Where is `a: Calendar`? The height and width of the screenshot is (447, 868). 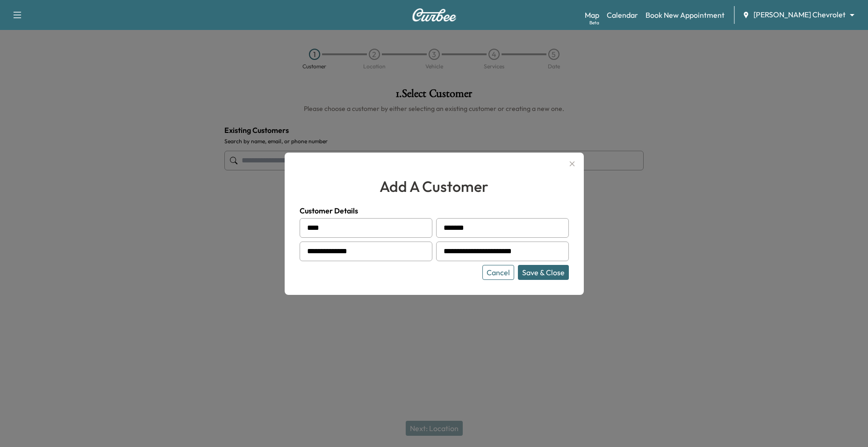 a: Calendar is located at coordinates (622, 15).